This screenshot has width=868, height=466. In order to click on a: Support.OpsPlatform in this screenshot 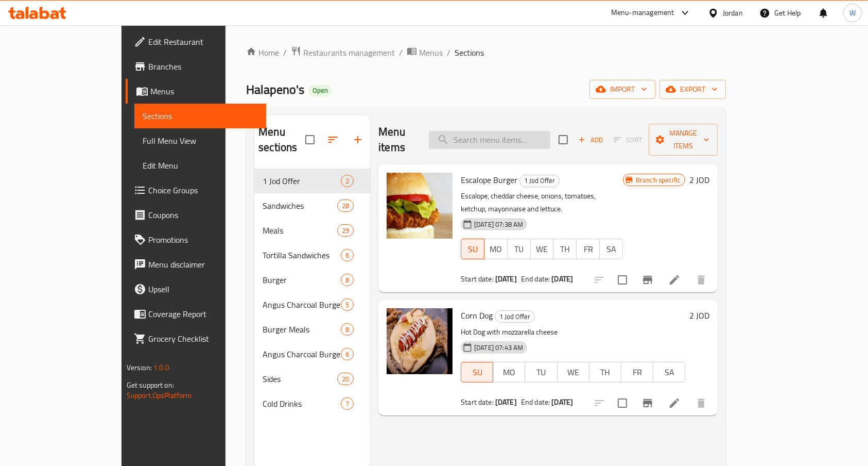, I will do `click(159, 395)`.